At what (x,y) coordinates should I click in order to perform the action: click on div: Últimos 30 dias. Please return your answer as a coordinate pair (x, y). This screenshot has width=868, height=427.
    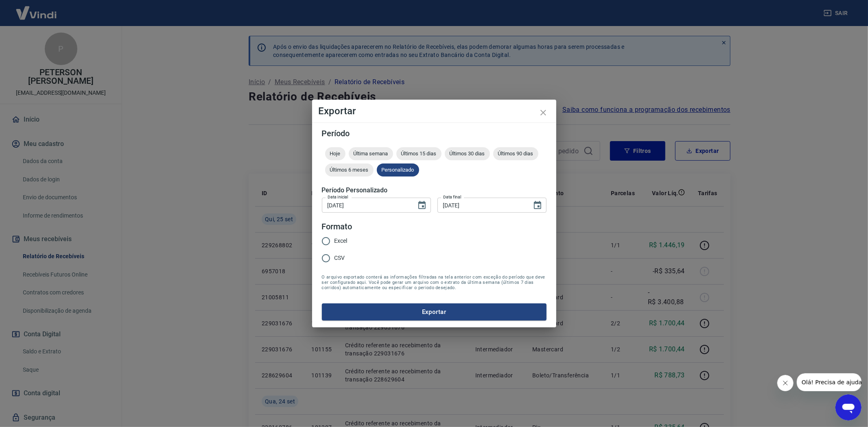
    Looking at the image, I should click on (467, 153).